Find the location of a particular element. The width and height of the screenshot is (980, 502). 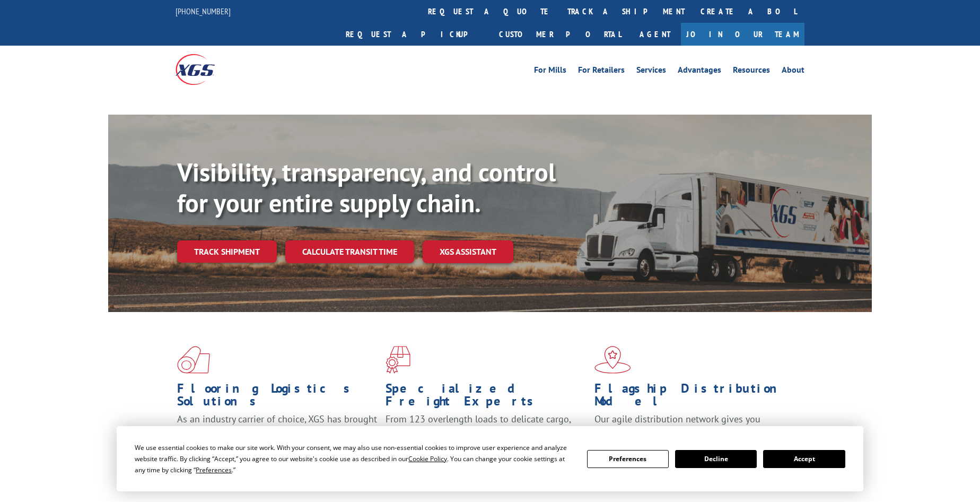

img: xgs-icon-focused-on-flooring-red is located at coordinates (397, 359).